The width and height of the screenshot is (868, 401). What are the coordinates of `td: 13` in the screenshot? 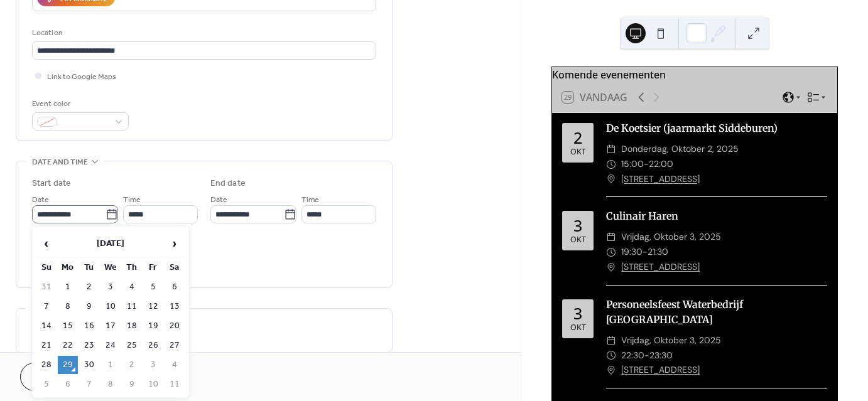 It's located at (174, 306).